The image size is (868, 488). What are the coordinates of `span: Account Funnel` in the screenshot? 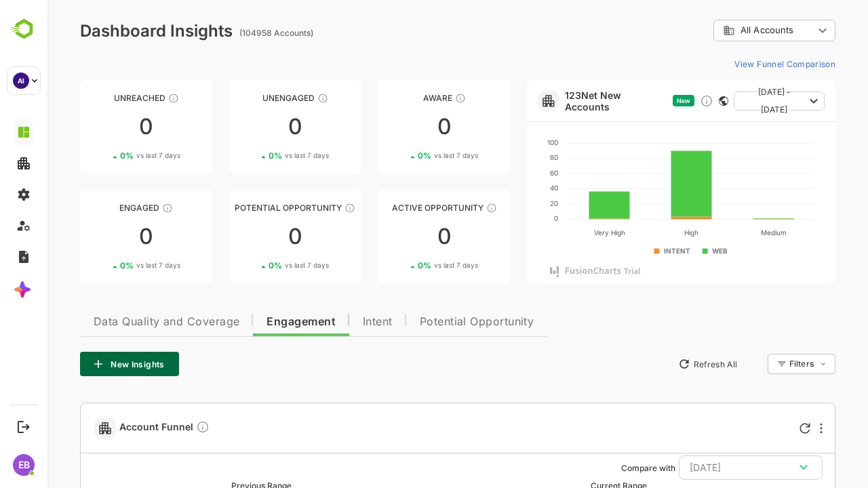 It's located at (117, 428).